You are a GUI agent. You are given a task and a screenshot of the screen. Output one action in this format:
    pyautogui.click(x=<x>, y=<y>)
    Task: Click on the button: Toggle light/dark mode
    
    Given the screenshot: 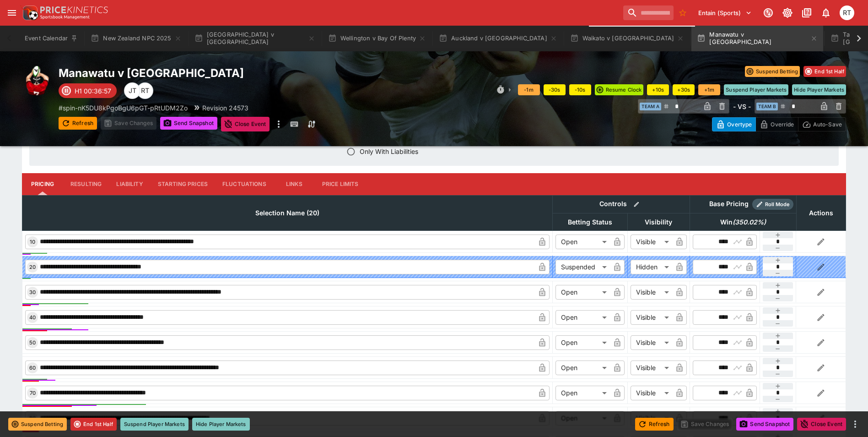 What is the action you would take?
    pyautogui.click(x=787, y=13)
    